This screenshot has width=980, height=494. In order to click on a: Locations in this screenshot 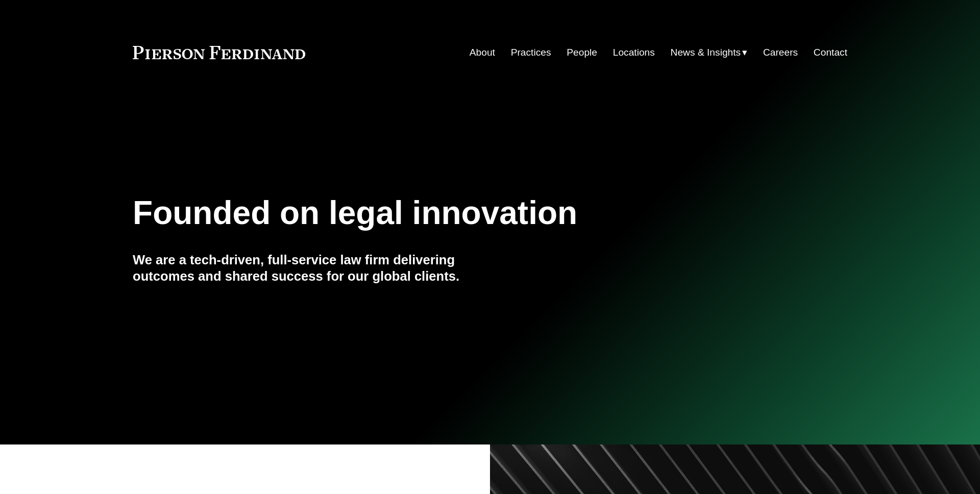, I will do `click(634, 53)`.